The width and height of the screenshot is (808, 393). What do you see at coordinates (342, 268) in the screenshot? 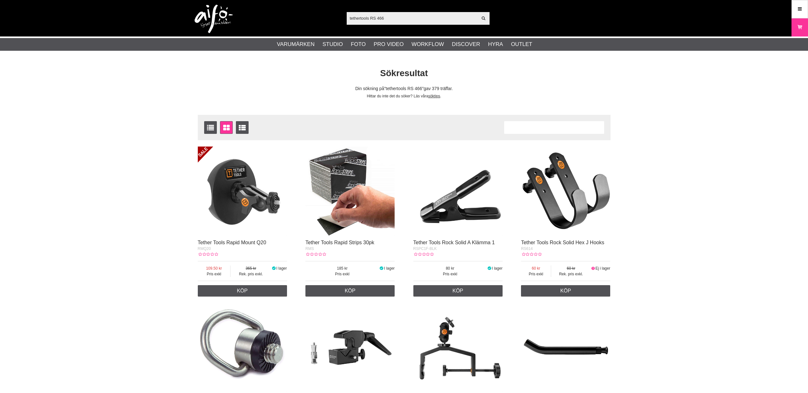
I see `span: 185` at bounding box center [342, 268].